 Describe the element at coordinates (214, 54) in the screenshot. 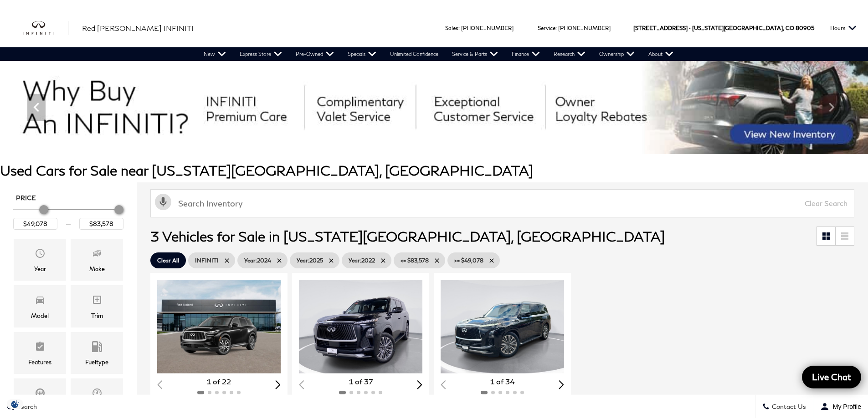

I see `a: New` at that location.